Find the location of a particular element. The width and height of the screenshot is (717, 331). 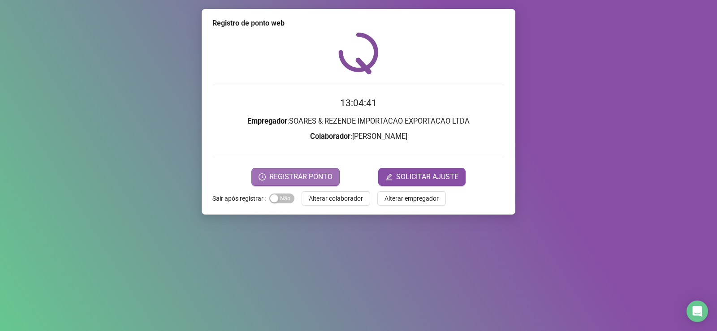

strong: Colaborador is located at coordinates (330, 136).